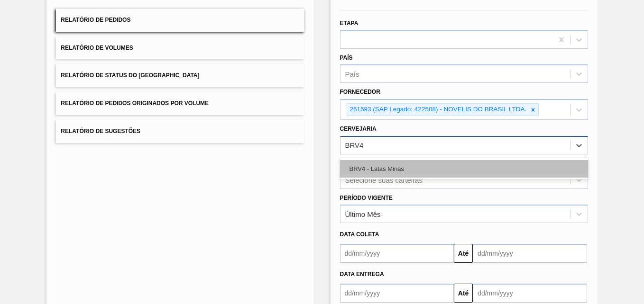 The width and height of the screenshot is (644, 304). I want to click on label: Etapa, so click(349, 23).